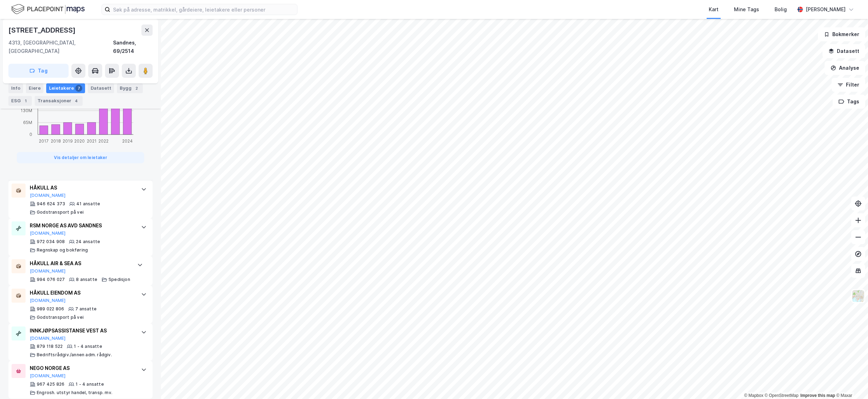 This screenshot has height=399, width=868. What do you see at coordinates (66, 88) in the screenshot?
I see `div: Leietakere` at bounding box center [66, 88].